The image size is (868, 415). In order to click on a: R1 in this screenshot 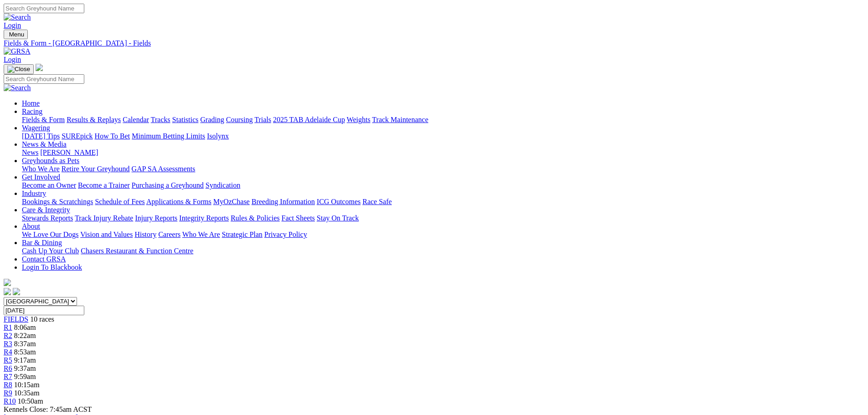, I will do `click(8, 327)`.